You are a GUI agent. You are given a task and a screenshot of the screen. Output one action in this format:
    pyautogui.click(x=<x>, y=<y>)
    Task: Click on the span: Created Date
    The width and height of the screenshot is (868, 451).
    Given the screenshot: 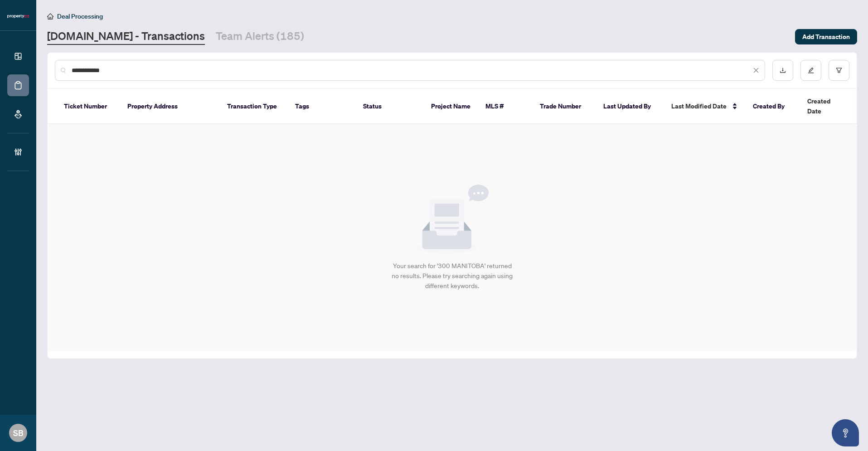 What is the action you would take?
    pyautogui.click(x=826, y=106)
    